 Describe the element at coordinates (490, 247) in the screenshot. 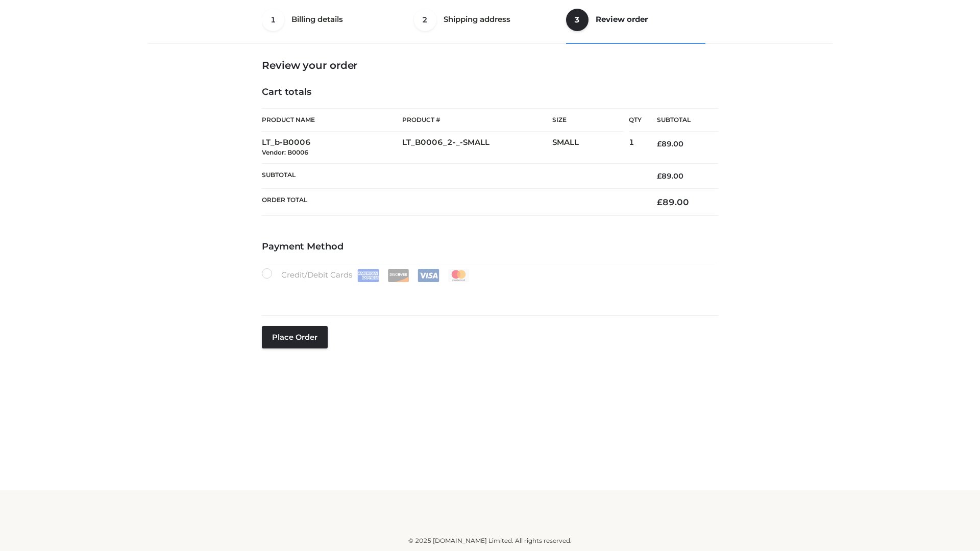

I see `h4: Payment Method` at that location.